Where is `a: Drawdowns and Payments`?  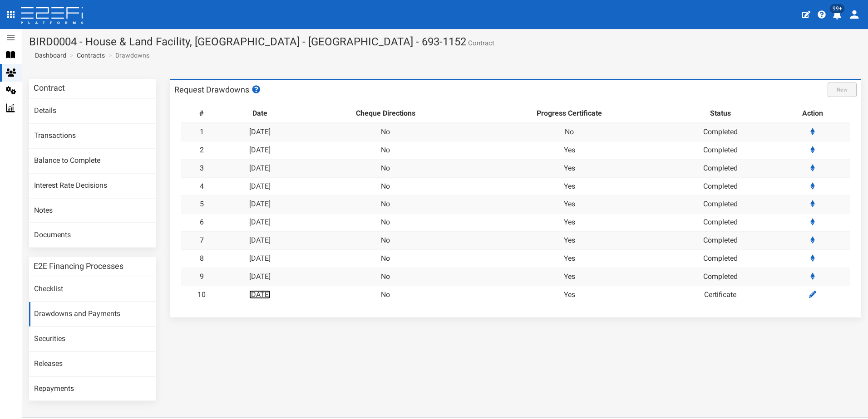 a: Drawdowns and Payments is located at coordinates (93, 314).